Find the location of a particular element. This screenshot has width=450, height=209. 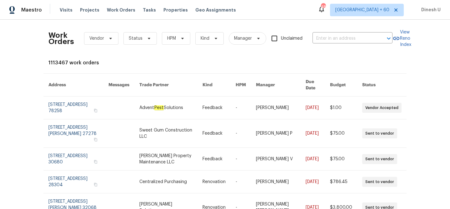

span: HPM is located at coordinates (171, 38).